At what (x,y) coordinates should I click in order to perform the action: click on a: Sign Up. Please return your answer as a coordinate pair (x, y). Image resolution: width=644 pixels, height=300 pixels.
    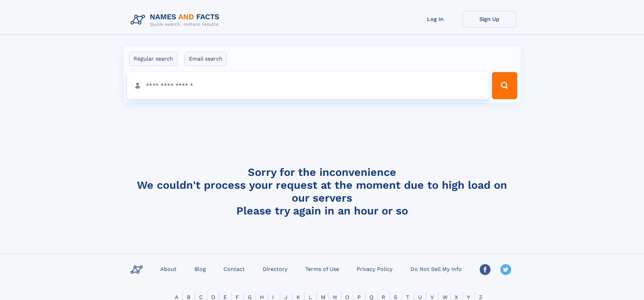
    Looking at the image, I should click on (489, 19).